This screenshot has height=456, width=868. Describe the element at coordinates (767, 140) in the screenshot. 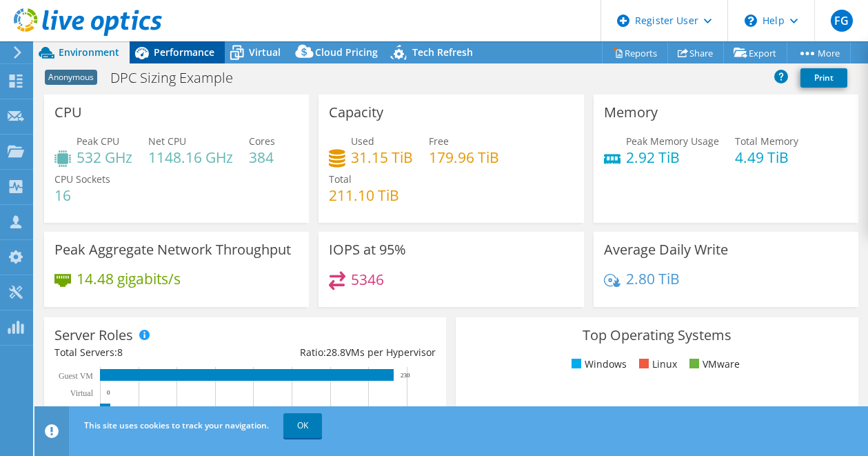

I see `span: Total Memory` at that location.